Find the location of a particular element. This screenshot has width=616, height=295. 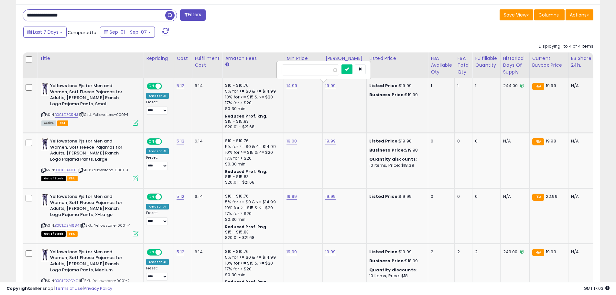

span: | SKU: Yellowstone-0001-3 is located at coordinates (103, 170).